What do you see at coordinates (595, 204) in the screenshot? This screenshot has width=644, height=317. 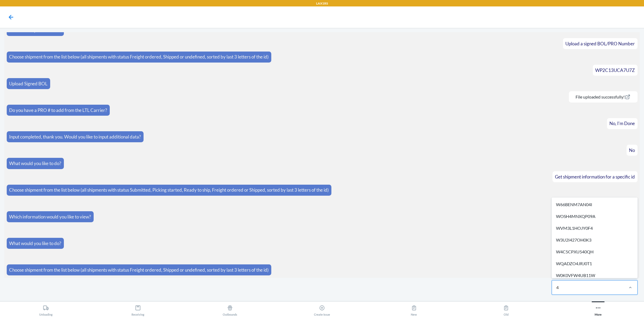 I see `div: W66BENM7AN04I` at bounding box center [595, 204].